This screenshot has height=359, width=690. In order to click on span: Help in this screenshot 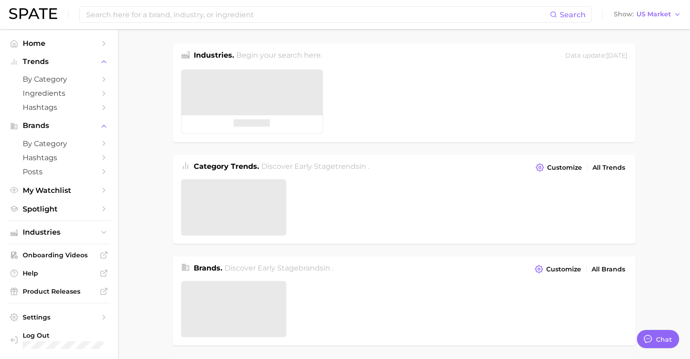, I will do `click(59, 273)`.